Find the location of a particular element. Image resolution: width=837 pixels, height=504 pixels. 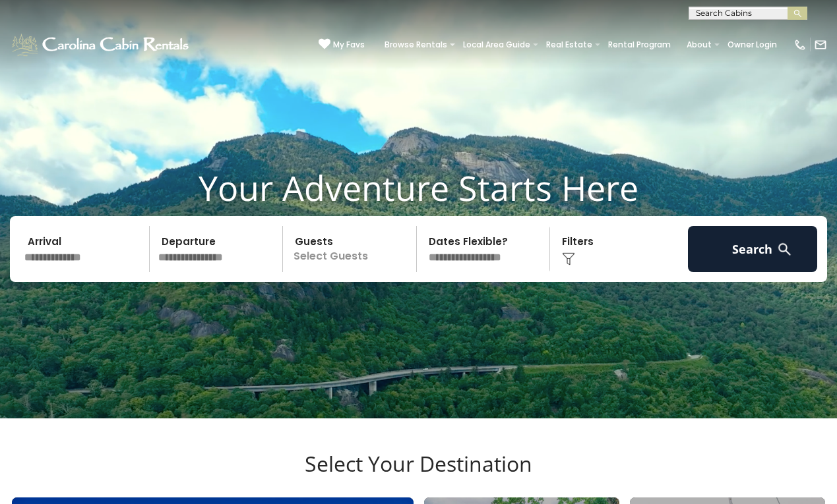

img: search-regular-white.png is located at coordinates (784, 249).